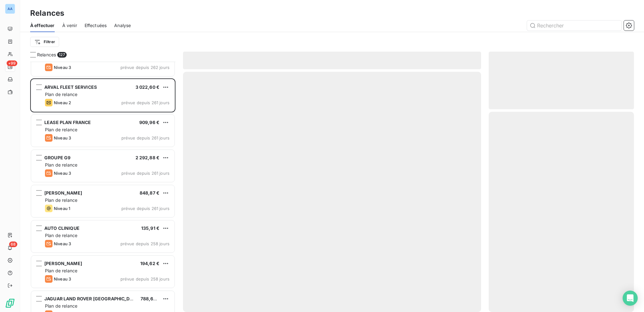 Image resolution: width=644 pixels, height=312 pixels. What do you see at coordinates (575, 25) in the screenshot?
I see `input: Rechercher` at bounding box center [575, 25].